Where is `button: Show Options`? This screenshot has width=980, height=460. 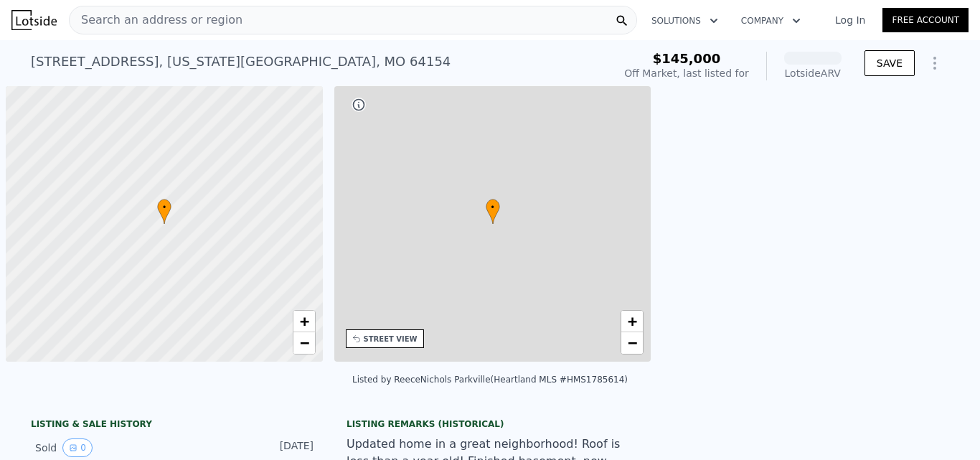
button: Show Options is located at coordinates (934, 64).